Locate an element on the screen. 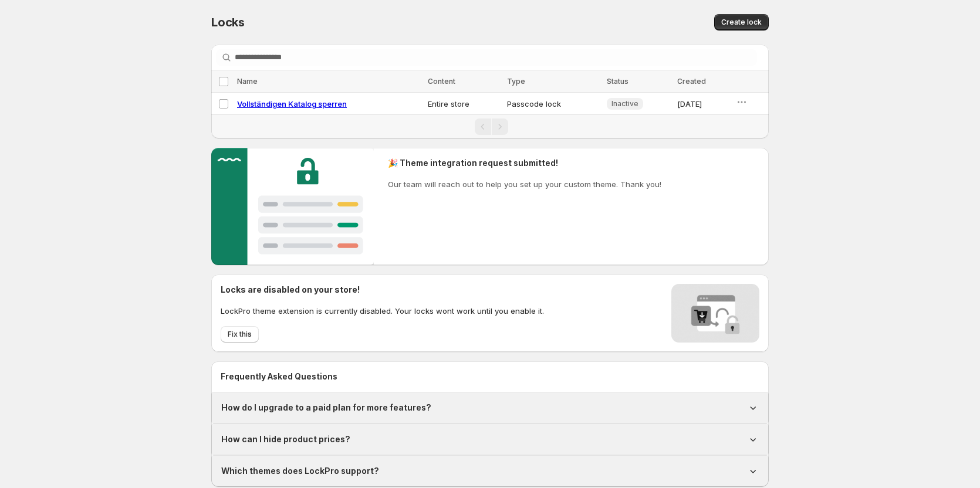 The width and height of the screenshot is (980, 488). h2: Locks are disabled on your store! is located at coordinates (382, 289).